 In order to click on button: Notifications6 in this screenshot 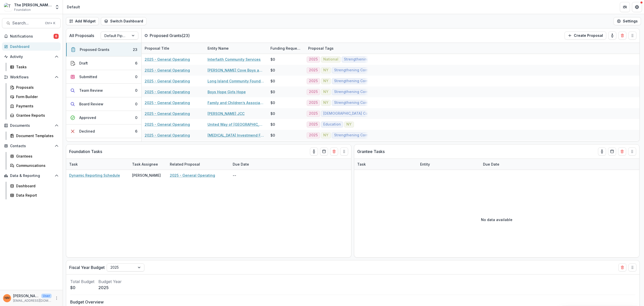, I will do `click(31, 36)`.